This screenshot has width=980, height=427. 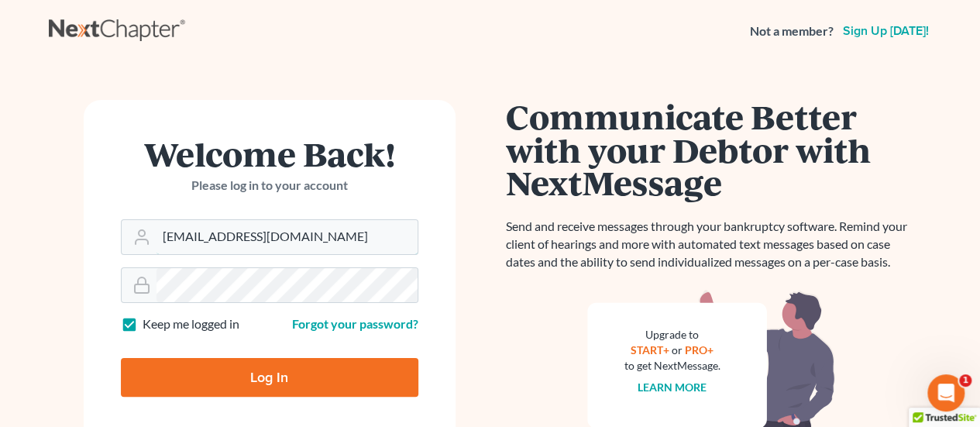 I want to click on a: PRO+, so click(x=699, y=349).